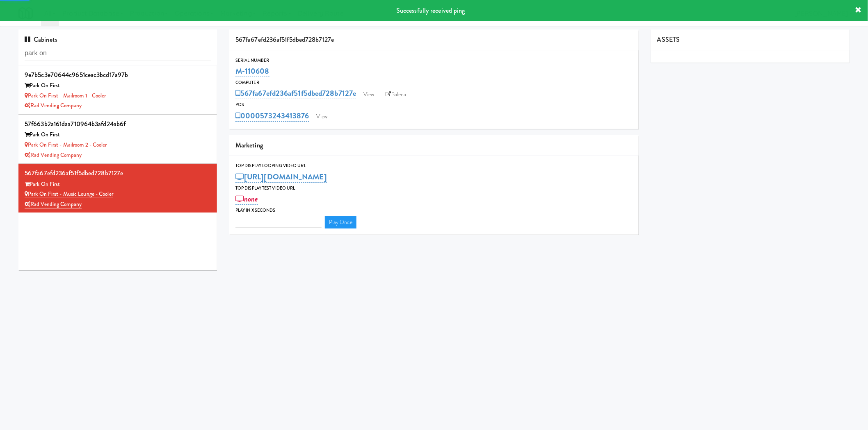 The height and width of the screenshot is (430, 868). I want to click on div: POS, so click(434, 105).